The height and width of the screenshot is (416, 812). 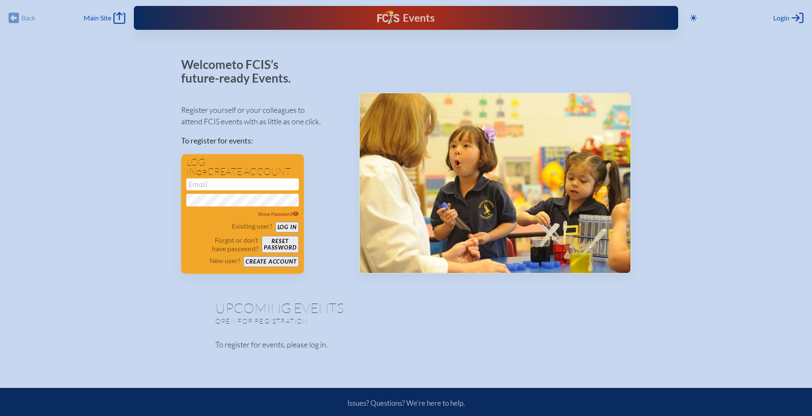 What do you see at coordinates (406, 18) in the screenshot?
I see `div: FCIS Events — Future ready` at bounding box center [406, 18].